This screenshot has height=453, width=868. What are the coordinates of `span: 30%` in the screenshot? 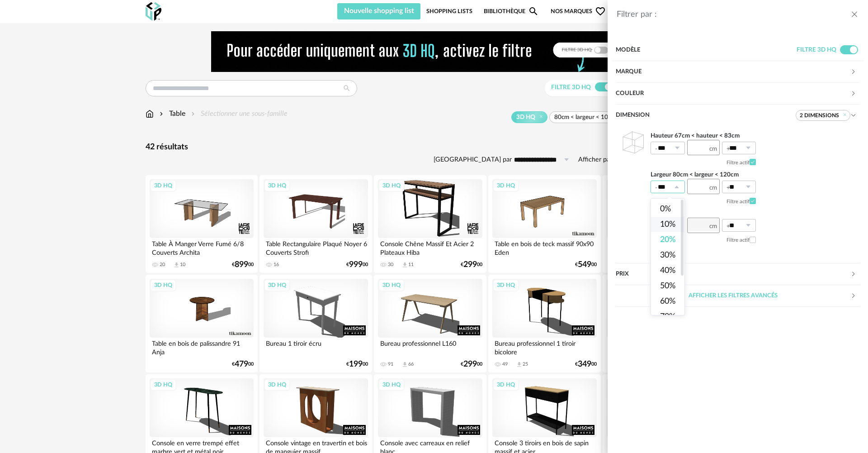 It's located at (668, 255).